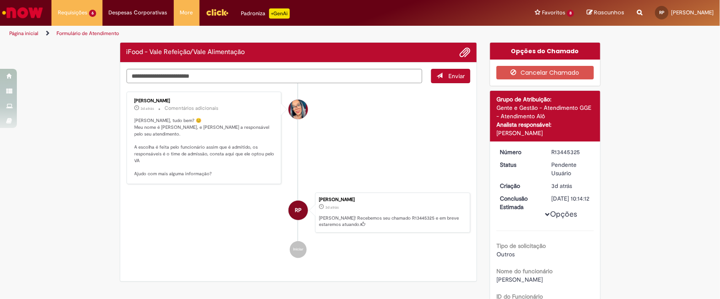  What do you see at coordinates (521, 245) in the screenshot?
I see `b: Tipo de solicitação` at bounding box center [521, 245].